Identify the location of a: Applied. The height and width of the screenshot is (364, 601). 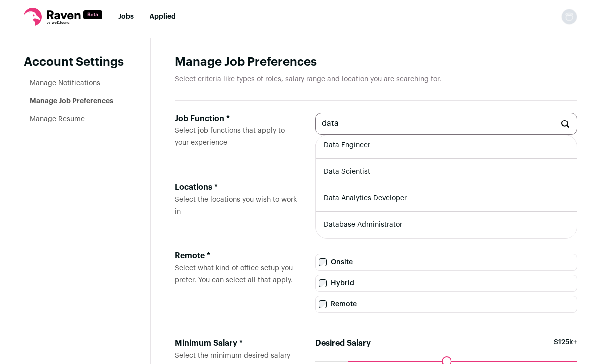
(162, 17).